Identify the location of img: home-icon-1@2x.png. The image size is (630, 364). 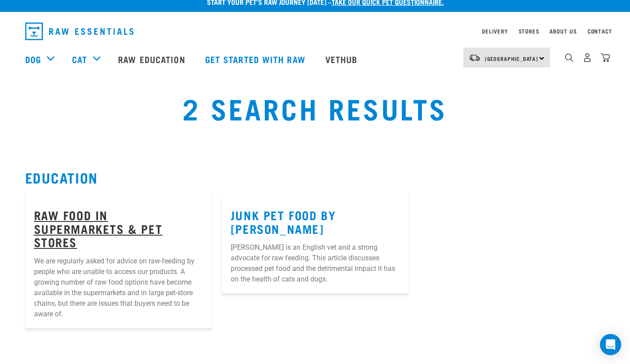
(569, 58).